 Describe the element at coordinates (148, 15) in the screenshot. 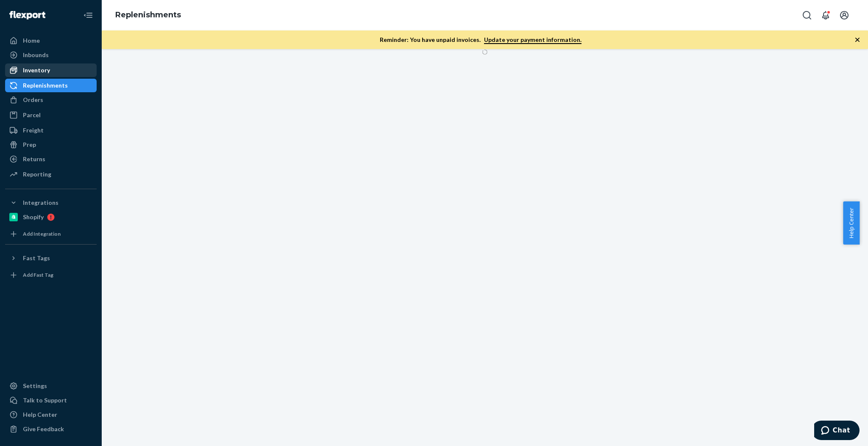

I see `ol: breadcrumbs` at that location.